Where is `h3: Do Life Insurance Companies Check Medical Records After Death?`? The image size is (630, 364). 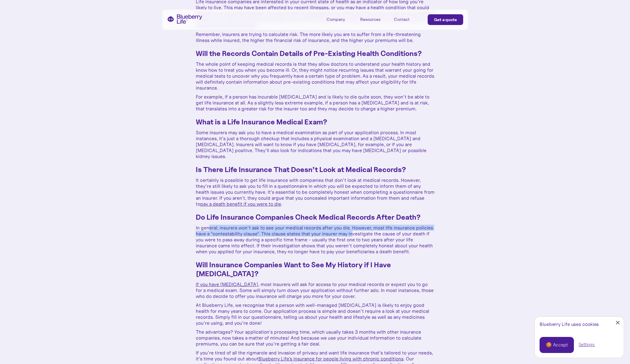
h3: Do Life Insurance Companies Check Medical Records After Death? is located at coordinates (315, 217).